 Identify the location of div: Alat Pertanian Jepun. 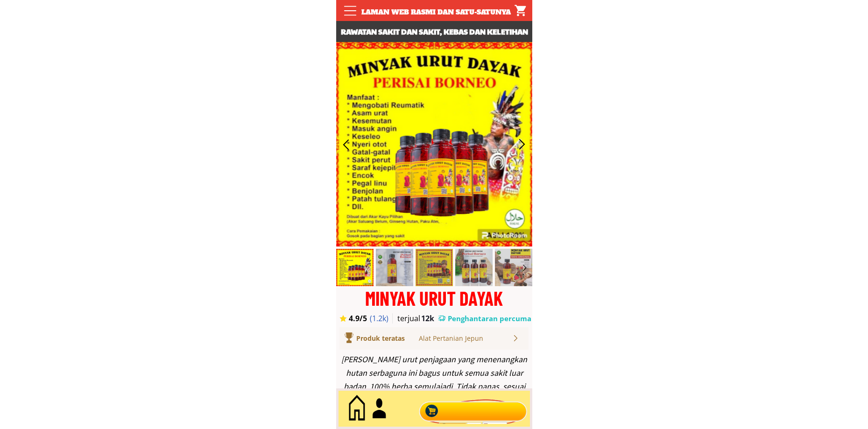
(465, 339).